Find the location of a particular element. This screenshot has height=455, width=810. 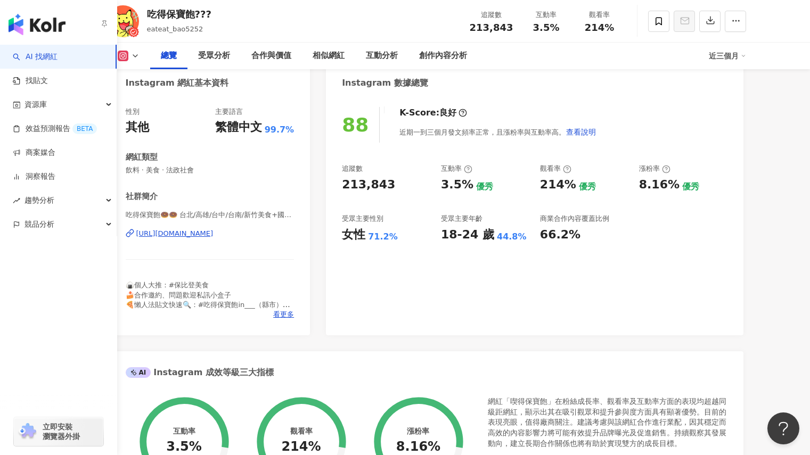

div: 繁體中文 is located at coordinates (239, 127).